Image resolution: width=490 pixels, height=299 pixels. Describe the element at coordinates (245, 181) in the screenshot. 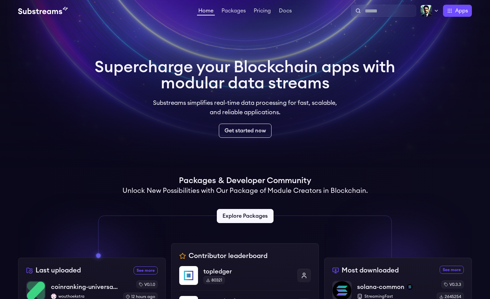

I see `h1: Packages & Developer Community` at that location.